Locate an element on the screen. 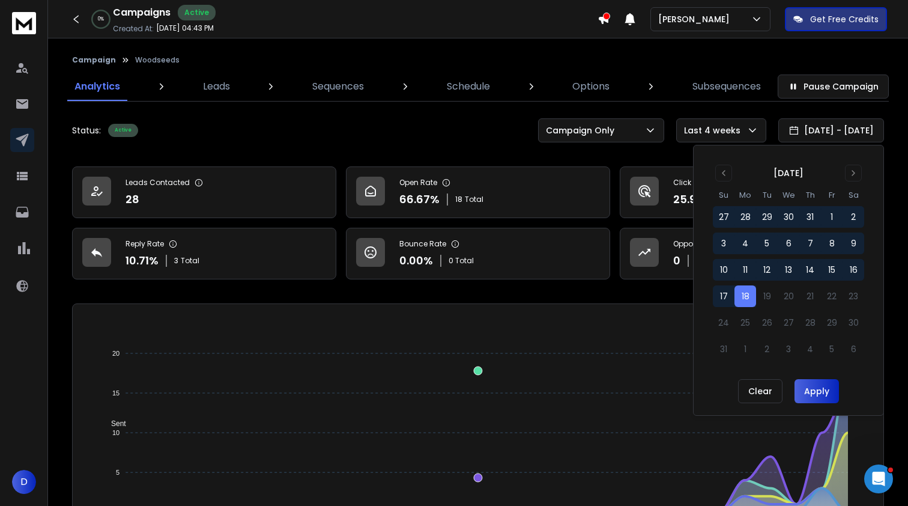 The image size is (908, 506). a: Open Rate66.67%18Total is located at coordinates (478, 192).